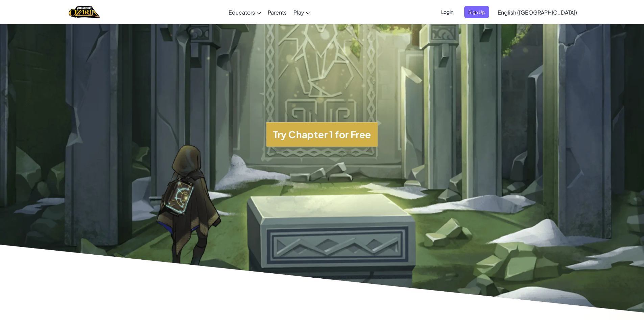 The width and height of the screenshot is (644, 320). I want to click on span: Sign Up, so click(477, 12).